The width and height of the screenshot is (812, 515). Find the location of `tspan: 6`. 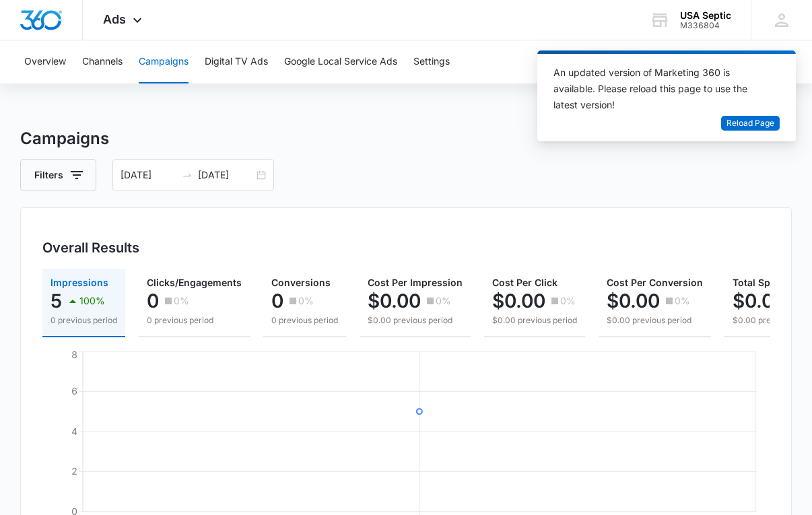

tspan: 6 is located at coordinates (74, 390).